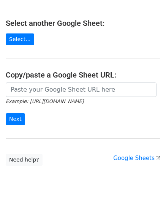  Describe the element at coordinates (15, 119) in the screenshot. I see `input: Next` at that location.